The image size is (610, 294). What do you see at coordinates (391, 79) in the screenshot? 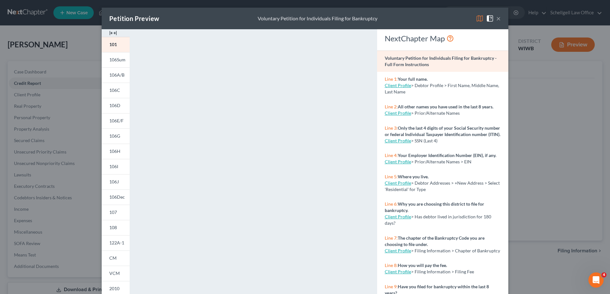
I see `span: Line 1:` at bounding box center [391, 79].